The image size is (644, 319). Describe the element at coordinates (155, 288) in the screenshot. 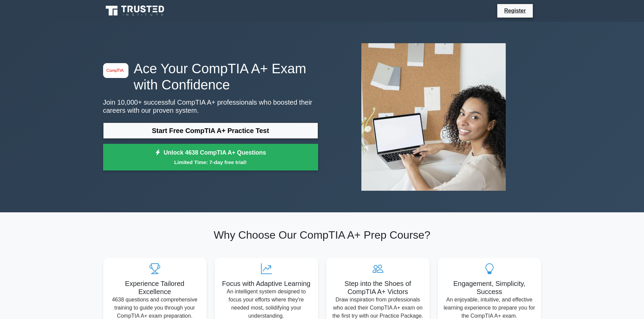

I see `h5: Experience Tailored Excellence` at that location.